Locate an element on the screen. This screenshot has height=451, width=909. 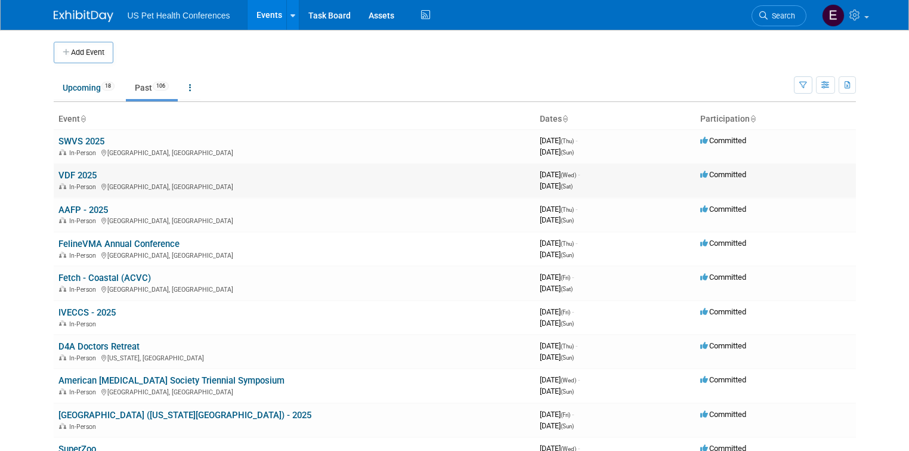
a: IVECCS - 2025 is located at coordinates (87, 312).